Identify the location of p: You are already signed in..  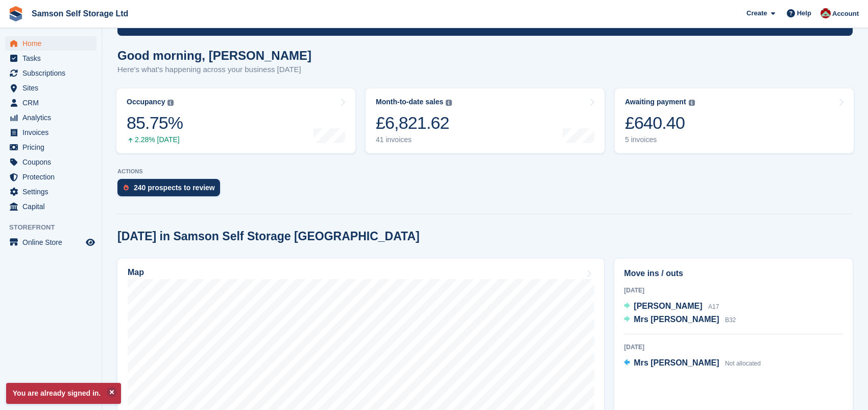
(63, 393).